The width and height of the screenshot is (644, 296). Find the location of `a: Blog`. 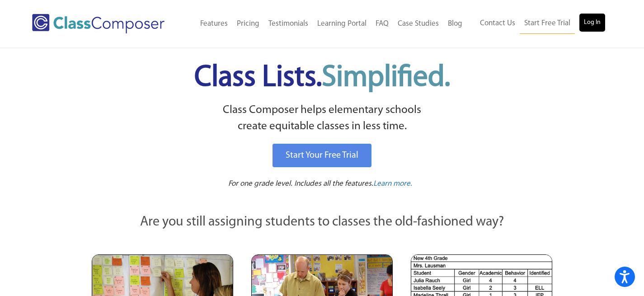

a: Blog is located at coordinates (455, 24).